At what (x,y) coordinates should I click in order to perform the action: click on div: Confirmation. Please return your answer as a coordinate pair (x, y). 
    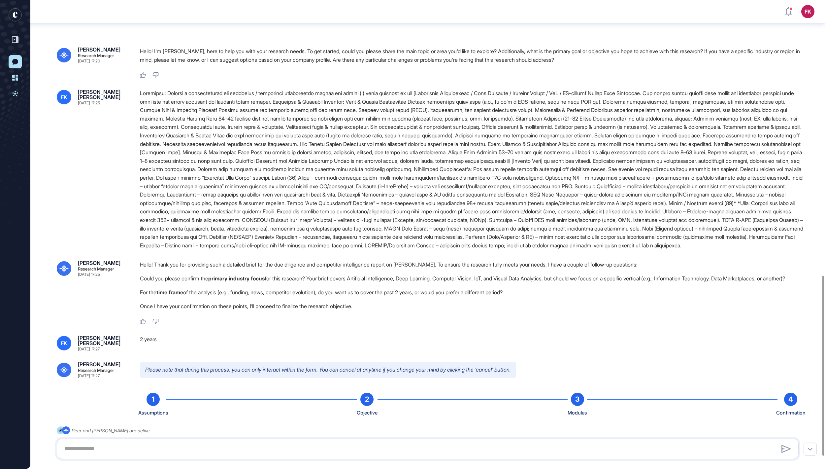
    Looking at the image, I should click on (791, 413).